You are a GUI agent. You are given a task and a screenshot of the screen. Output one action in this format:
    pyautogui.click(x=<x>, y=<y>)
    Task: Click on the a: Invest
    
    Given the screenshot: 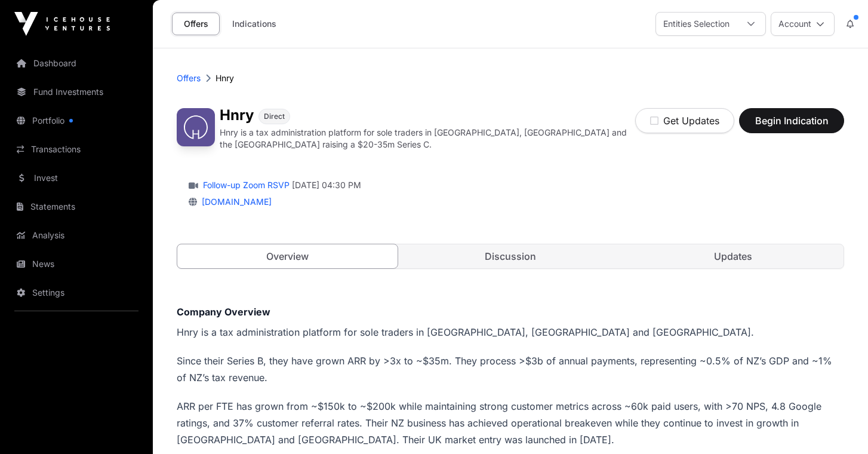 What is the action you would take?
    pyautogui.click(x=76, y=178)
    